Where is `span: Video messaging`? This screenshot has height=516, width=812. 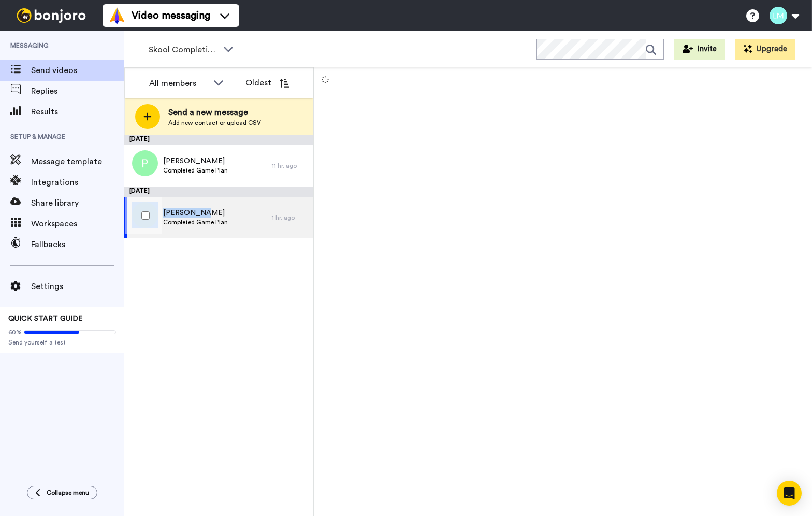 span: Video messaging is located at coordinates (171, 16).